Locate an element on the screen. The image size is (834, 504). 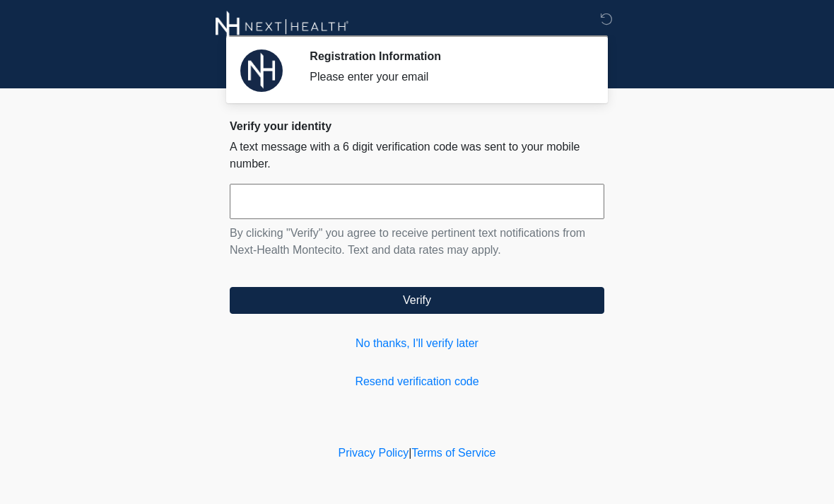
div: Please enter your email is located at coordinates (446, 77).